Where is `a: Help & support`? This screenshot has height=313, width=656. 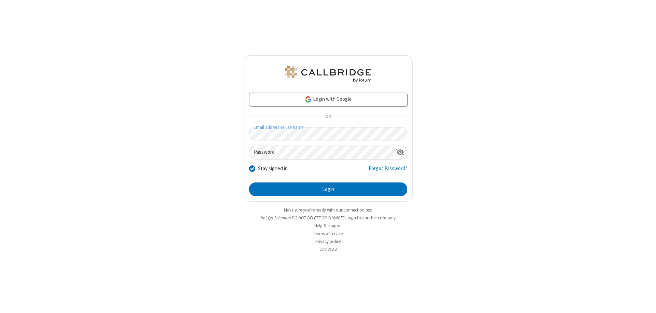
a: Help & support is located at coordinates (328, 225).